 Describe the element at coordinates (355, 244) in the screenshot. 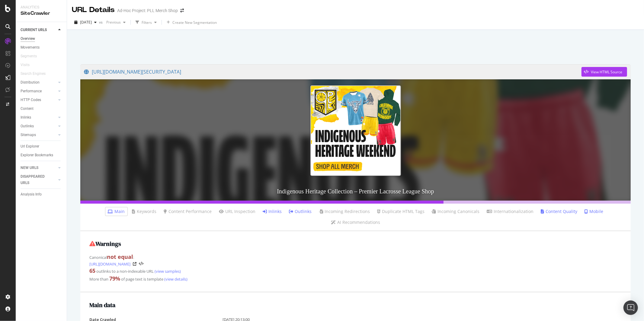

I see `h2: Warnings` at that location.